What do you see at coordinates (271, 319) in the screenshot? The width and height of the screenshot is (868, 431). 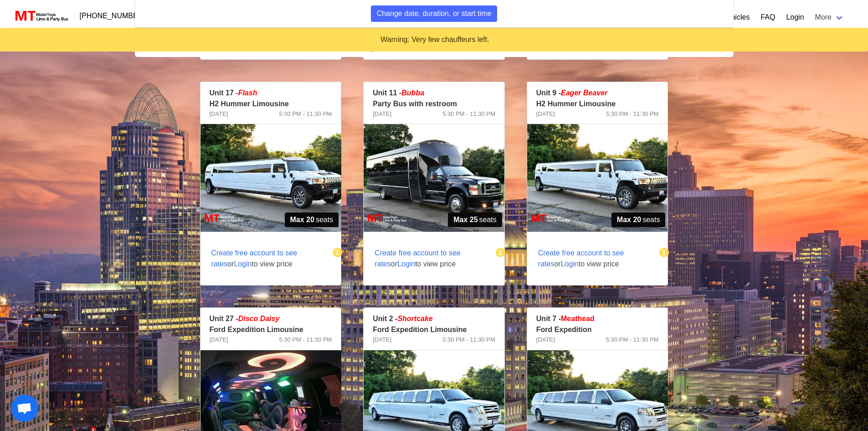 I see `p: Unit 27 -` at bounding box center [271, 319].